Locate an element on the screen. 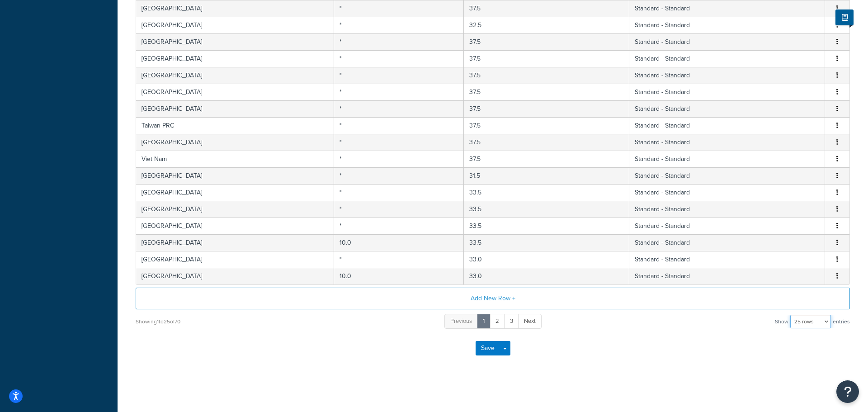 This screenshot has height=412, width=868. a: 2 is located at coordinates (497, 321).